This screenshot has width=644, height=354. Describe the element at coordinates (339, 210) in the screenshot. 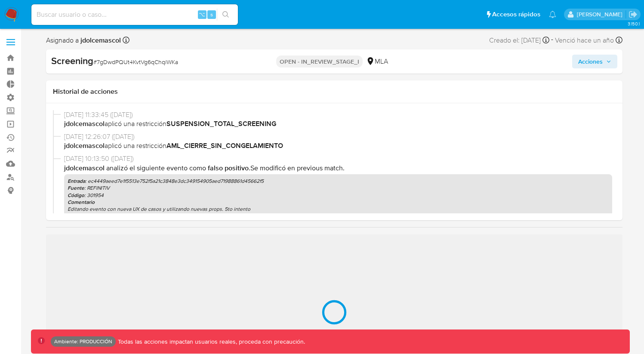

I see `p: Editando evento con nueva UX de casos y utilizando nuevas props. 5to intento` at that location.